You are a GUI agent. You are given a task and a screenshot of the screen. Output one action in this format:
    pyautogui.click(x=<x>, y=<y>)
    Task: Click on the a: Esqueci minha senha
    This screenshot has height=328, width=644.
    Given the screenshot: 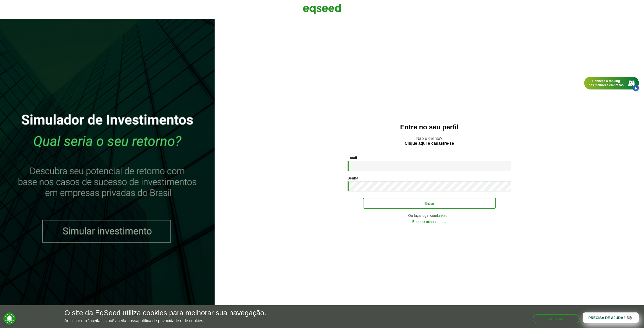 What is the action you would take?
    pyautogui.click(x=429, y=222)
    